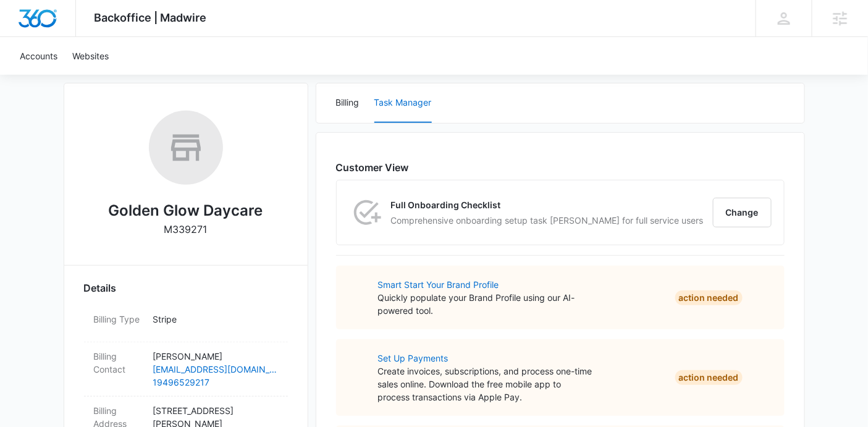 The height and width of the screenshot is (427, 868). I want to click on p: Quickly populate your Brand Profile using our AI-powered tool., so click(486, 304).